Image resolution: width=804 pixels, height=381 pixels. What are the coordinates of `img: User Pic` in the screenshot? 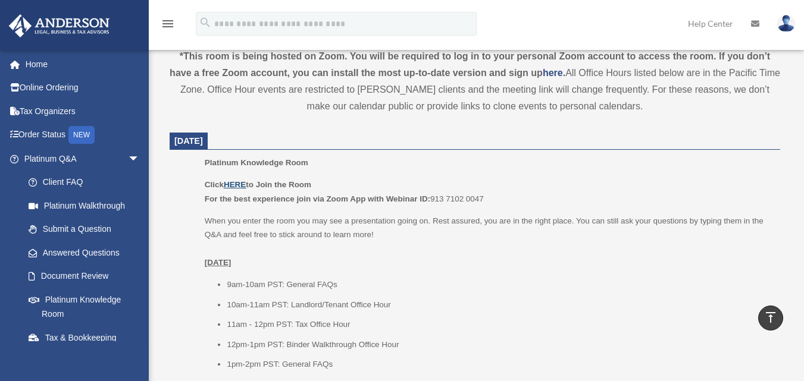 It's located at (786, 23).